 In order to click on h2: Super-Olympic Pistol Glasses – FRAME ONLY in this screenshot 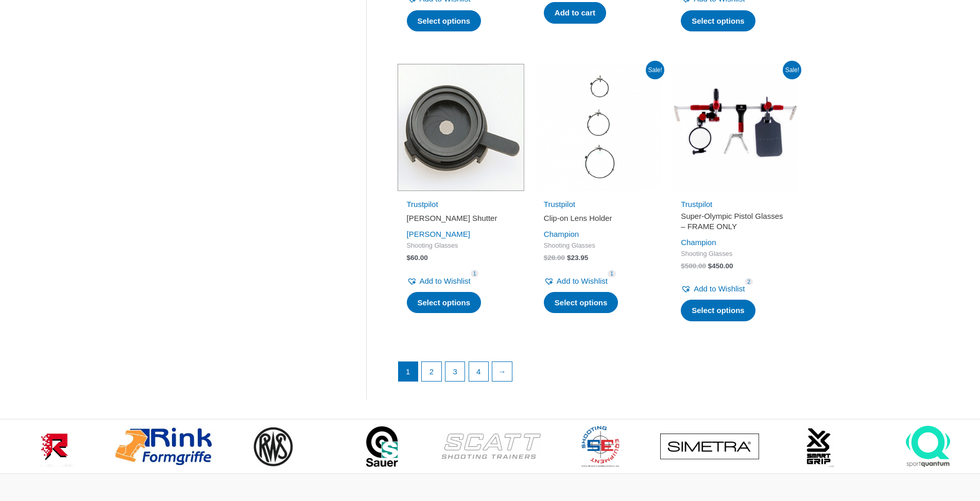, I will do `click(735, 221)`.